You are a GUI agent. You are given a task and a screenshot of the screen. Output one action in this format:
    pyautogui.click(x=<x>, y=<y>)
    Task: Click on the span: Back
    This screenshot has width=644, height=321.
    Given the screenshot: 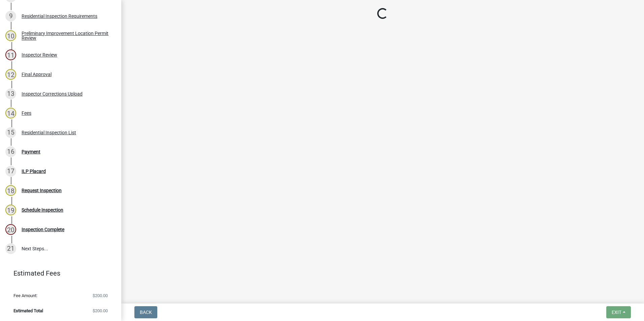 What is the action you would take?
    pyautogui.click(x=146, y=313)
    